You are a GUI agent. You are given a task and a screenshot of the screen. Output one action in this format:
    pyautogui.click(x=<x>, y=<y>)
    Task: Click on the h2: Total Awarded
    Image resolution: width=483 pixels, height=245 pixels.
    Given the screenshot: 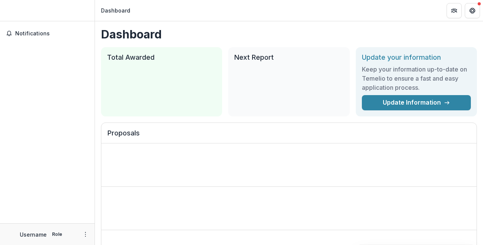 What is the action you would take?
    pyautogui.click(x=161, y=57)
    